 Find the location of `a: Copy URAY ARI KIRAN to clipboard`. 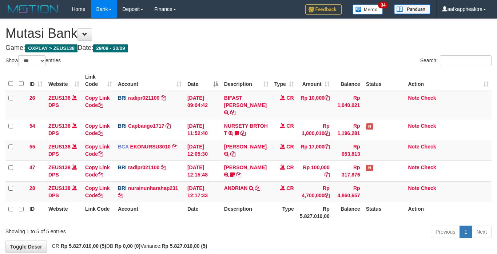

a: Copy URAY ARI KIRAN to clipboard is located at coordinates (238, 174).